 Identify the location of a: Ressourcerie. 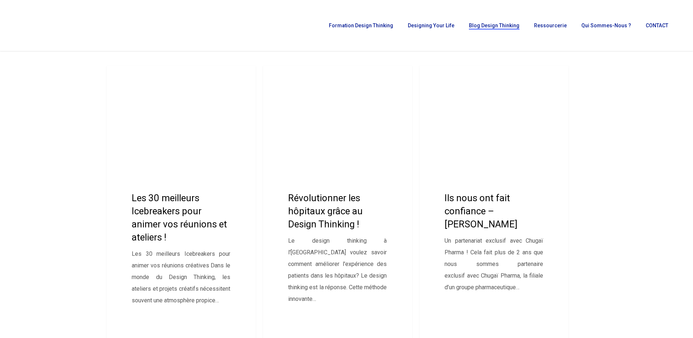
(551, 25).